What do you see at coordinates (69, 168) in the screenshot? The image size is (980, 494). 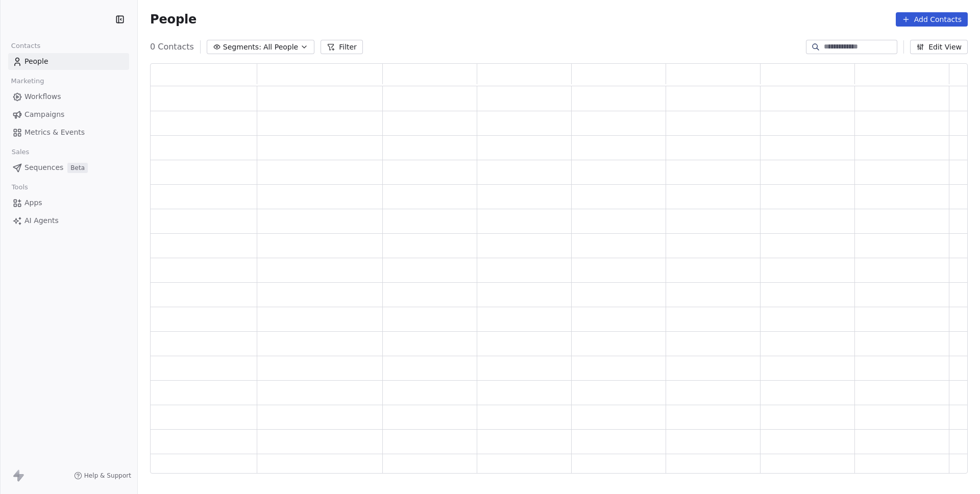 I see `a: SequencesBeta` at bounding box center [69, 168].